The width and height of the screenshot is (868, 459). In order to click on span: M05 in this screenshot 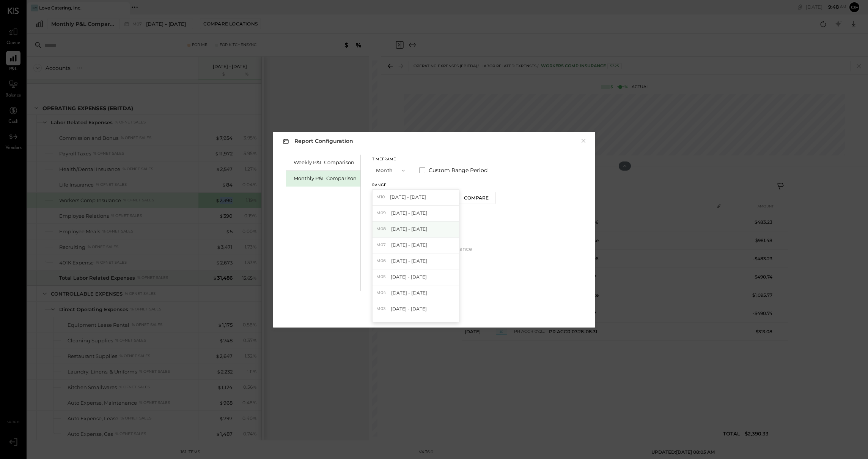, I will do `click(382, 277)`.